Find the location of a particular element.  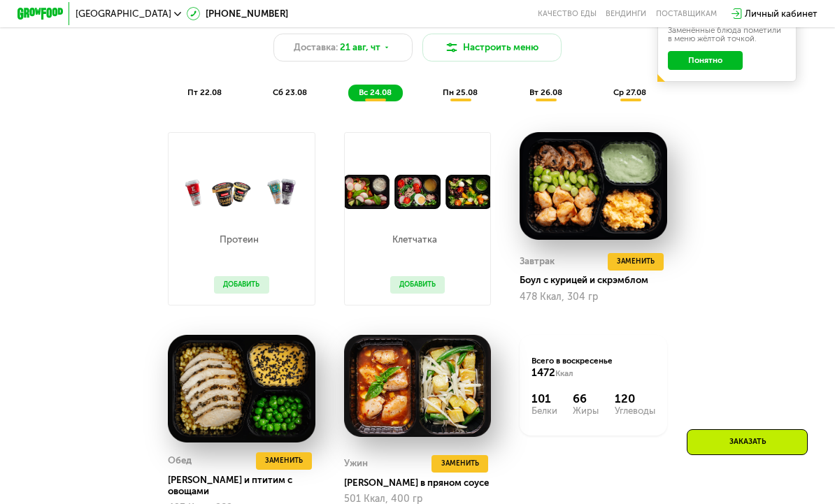

div: Личный кабинет is located at coordinates (781, 14).